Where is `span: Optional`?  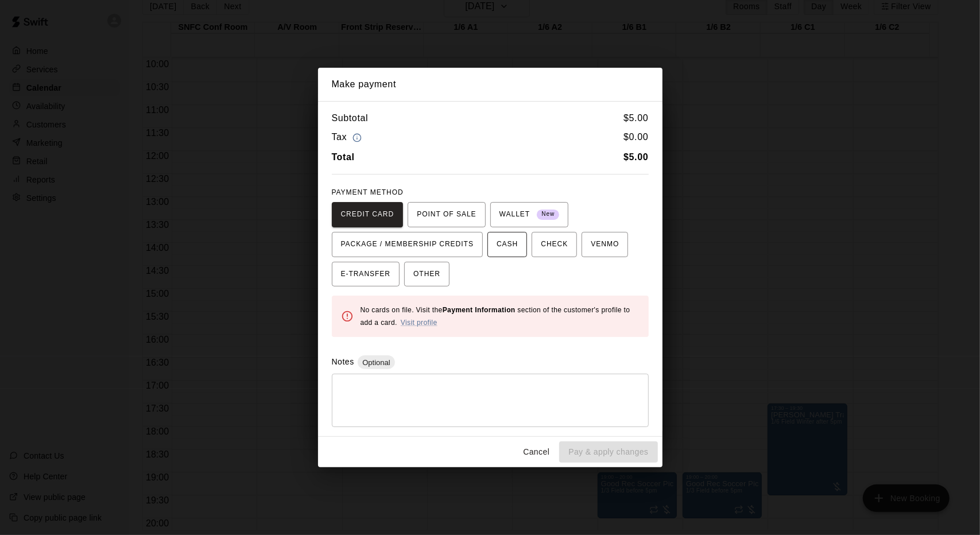
span: Optional is located at coordinates (376, 363).